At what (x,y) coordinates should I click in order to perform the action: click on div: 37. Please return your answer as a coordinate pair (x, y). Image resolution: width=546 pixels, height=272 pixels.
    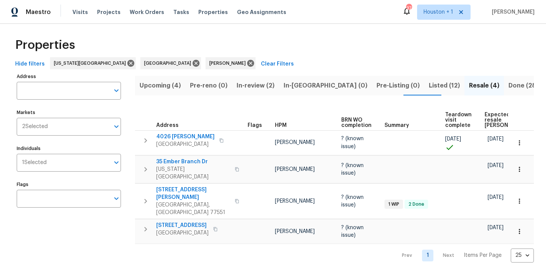
    Looking at the image, I should click on (409, 8).